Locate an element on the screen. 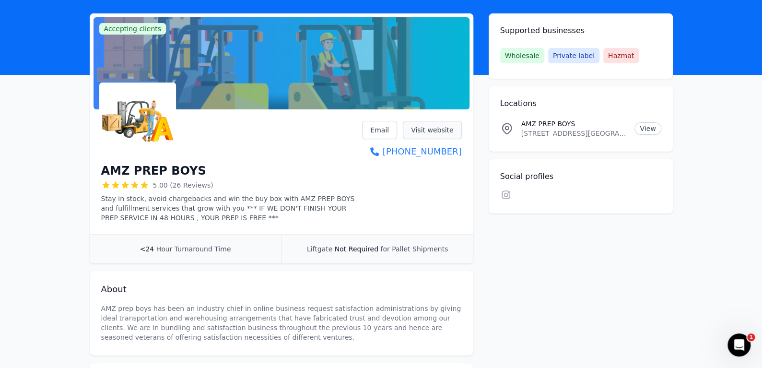 The height and width of the screenshot is (368, 762). p: AMZ PREP BOYS is located at coordinates (574, 124).